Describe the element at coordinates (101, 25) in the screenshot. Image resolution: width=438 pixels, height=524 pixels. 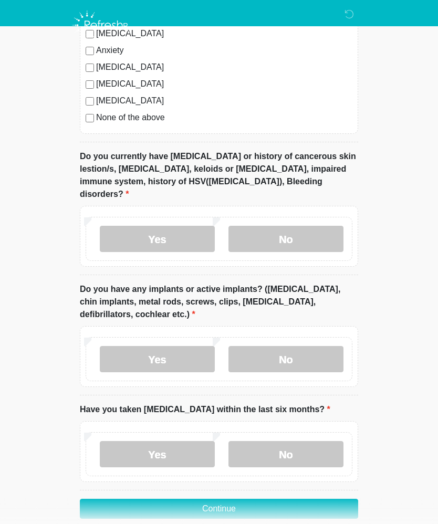
I see `img: Refresh RX Logo` at that location.